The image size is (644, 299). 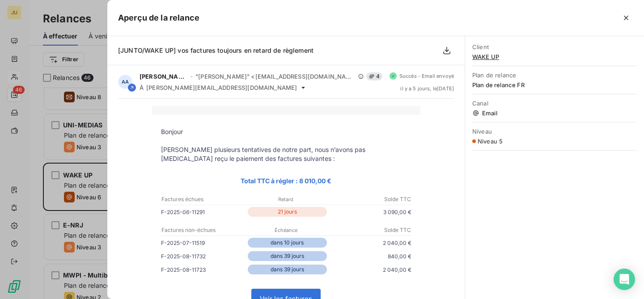 I want to click on p: Factures non-échues, so click(x=203, y=230).